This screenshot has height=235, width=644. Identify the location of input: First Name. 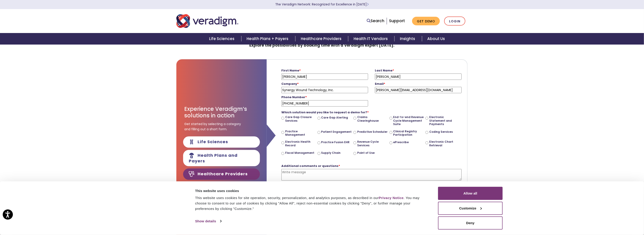
(325, 76).